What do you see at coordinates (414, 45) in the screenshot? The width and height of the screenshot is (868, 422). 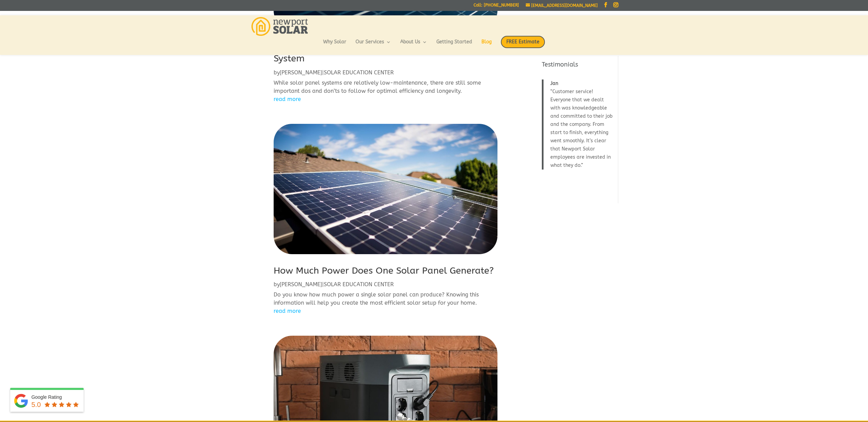 I see `a: About Us` at bounding box center [414, 45].